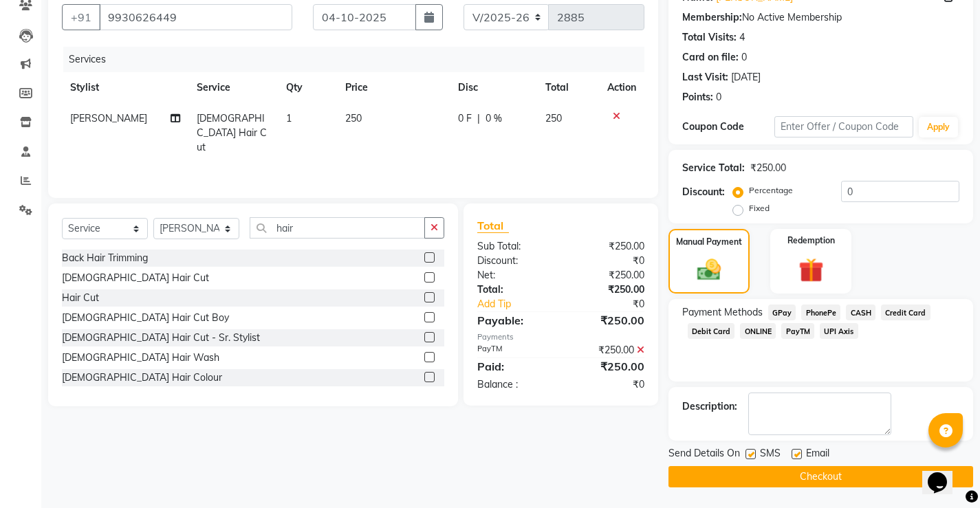 The image size is (980, 508). I want to click on label: Redemption, so click(811, 241).